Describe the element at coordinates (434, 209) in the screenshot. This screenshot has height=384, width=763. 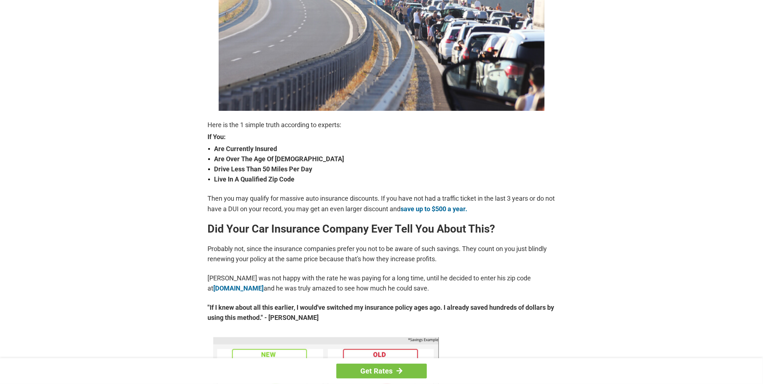
I see `a: save up to $500 a year.` at that location.